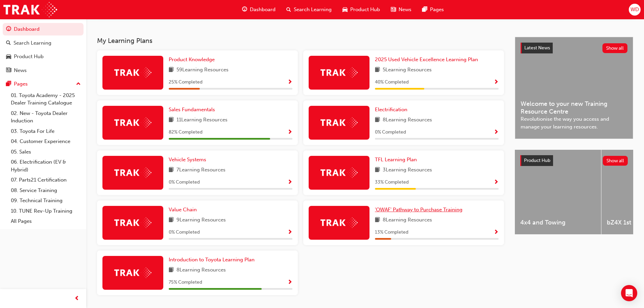 The height and width of the screenshot is (308, 644). Describe the element at coordinates (203, 70) in the screenshot. I see `span: 59 Learning Resources` at that location.